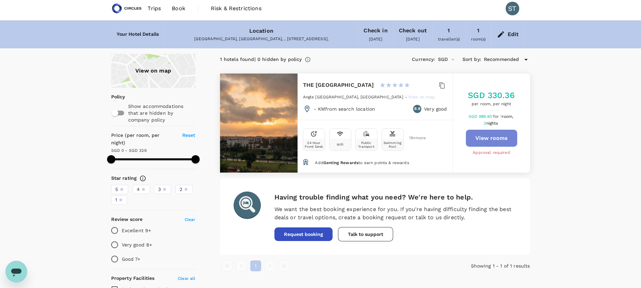  What do you see at coordinates (153, 71) in the screenshot?
I see `div: View on map` at bounding box center [153, 71].